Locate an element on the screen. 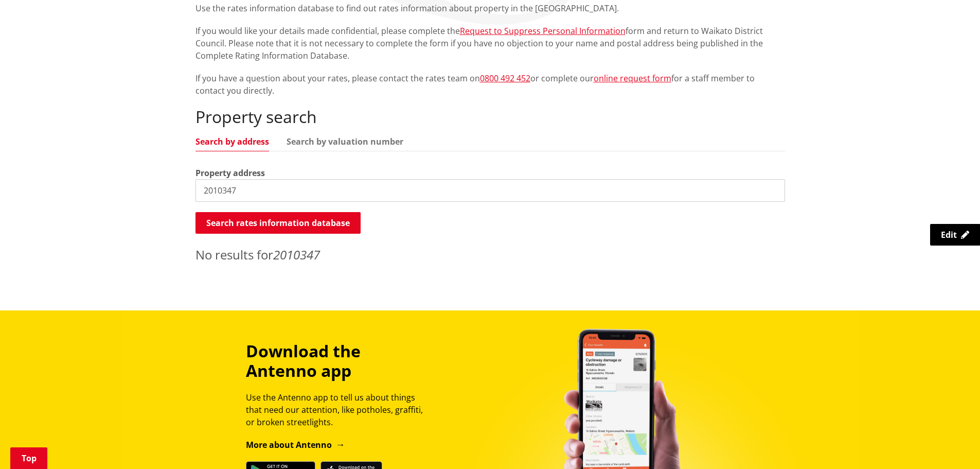 The image size is (980, 469). a: Request to Suppress Personal Information is located at coordinates (542, 31).